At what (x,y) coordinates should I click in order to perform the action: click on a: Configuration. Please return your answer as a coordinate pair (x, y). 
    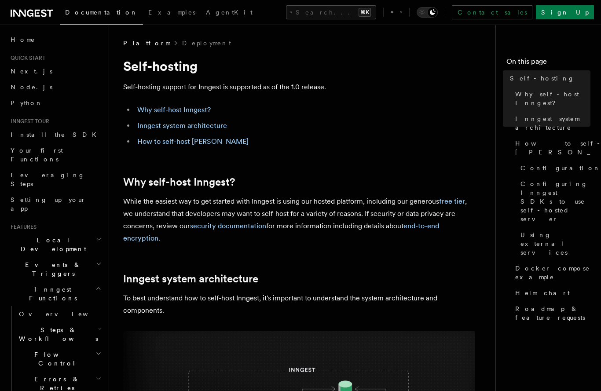
    Looking at the image, I should click on (554, 168).